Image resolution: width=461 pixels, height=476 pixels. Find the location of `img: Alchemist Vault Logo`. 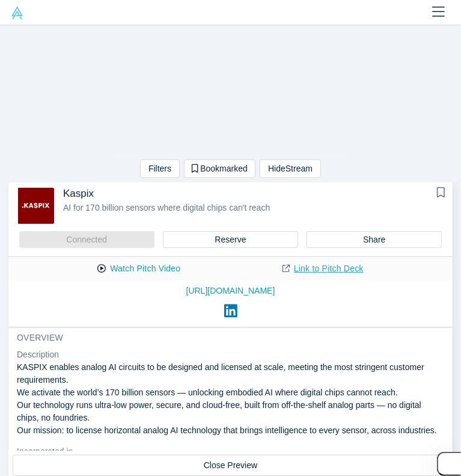

img: Alchemist Vault Logo is located at coordinates (17, 12).